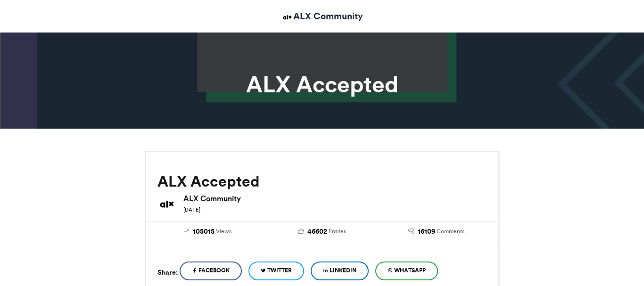 The height and width of the screenshot is (286, 644). Describe the element at coordinates (204, 232) in the screenshot. I see `span: 105015` at that location.